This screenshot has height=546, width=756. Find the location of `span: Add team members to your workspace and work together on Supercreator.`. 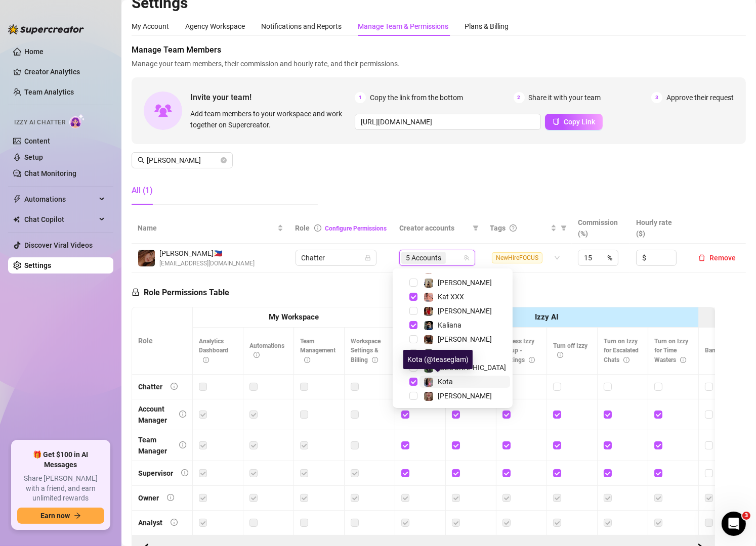

span: Add team members to your workspace and work together on Supercreator. is located at coordinates (271, 120).